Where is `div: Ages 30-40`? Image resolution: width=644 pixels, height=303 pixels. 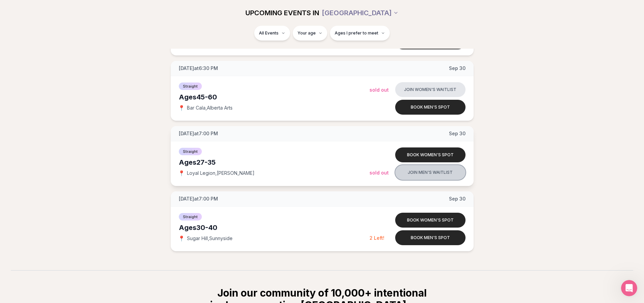 div: Ages 30-40 is located at coordinates (274, 228).